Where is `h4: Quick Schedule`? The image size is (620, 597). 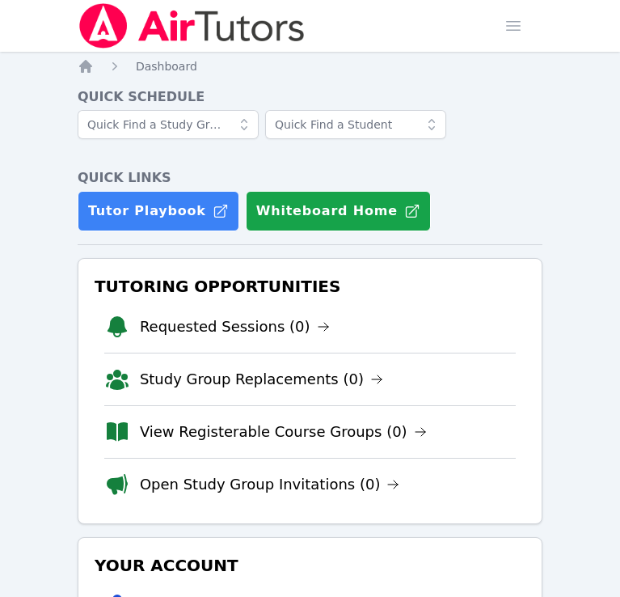 h4: Quick Schedule is located at coordinates (310, 97).